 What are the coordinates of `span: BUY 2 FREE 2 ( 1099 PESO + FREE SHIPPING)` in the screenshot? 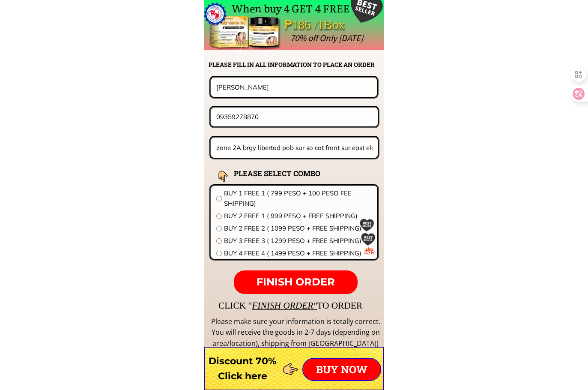 It's located at (298, 228).